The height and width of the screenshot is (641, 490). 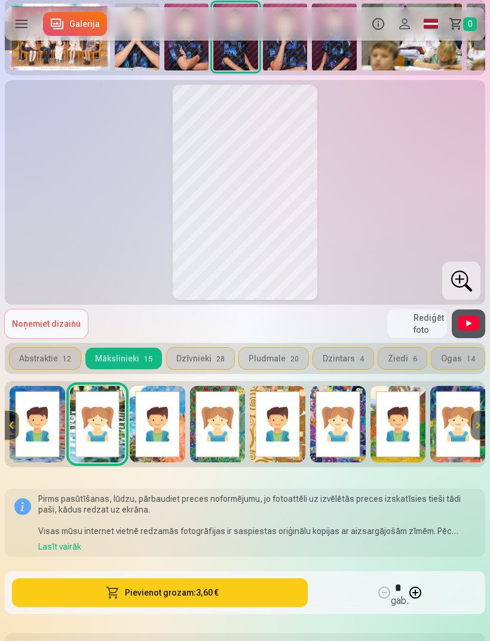 What do you see at coordinates (200, 358) in the screenshot?
I see `button: Dzīvnieki28` at bounding box center [200, 358].